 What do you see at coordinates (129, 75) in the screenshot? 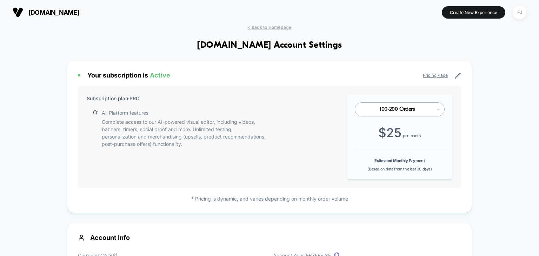
I see `span: Your subscription is` at bounding box center [129, 75].